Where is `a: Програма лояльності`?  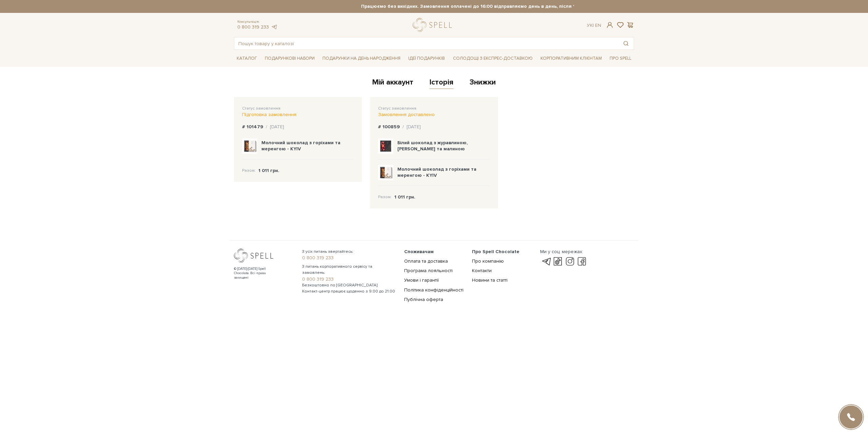
a: Програма лояльності is located at coordinates (429, 270).